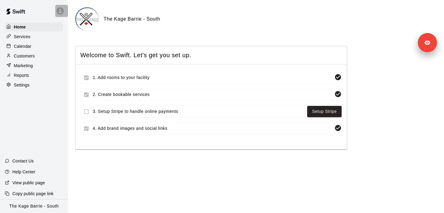  Describe the element at coordinates (34, 46) in the screenshot. I see `a: Calendar` at that location.